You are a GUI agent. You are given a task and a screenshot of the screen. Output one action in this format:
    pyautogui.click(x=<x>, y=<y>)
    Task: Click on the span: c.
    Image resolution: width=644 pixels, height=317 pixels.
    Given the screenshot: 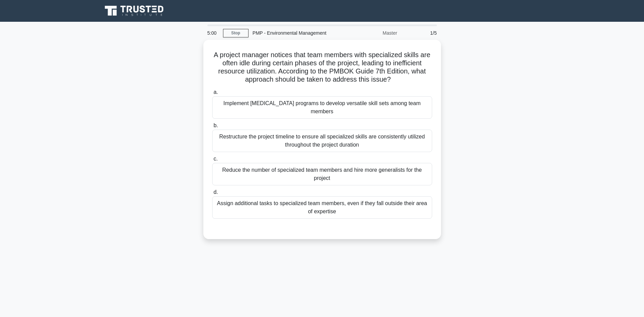 What is the action you would take?
    pyautogui.click(x=216, y=158)
    